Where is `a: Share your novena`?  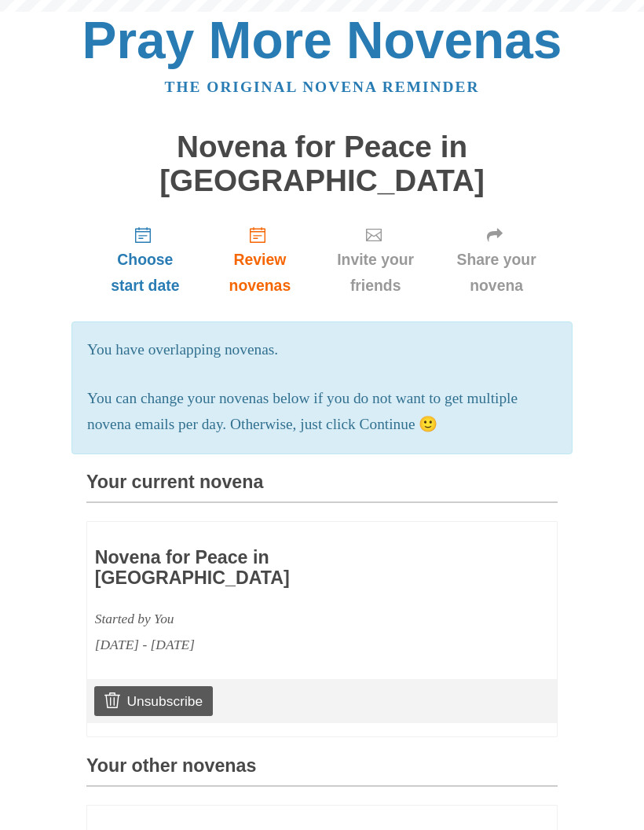 a: Share your novena is located at coordinates (497, 260).